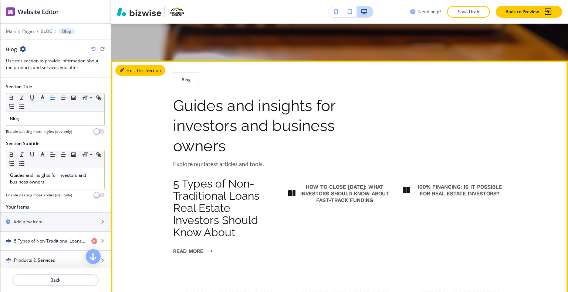 The image size is (568, 292). Describe the element at coordinates (67, 31) in the screenshot. I see `button: Blog` at that location.